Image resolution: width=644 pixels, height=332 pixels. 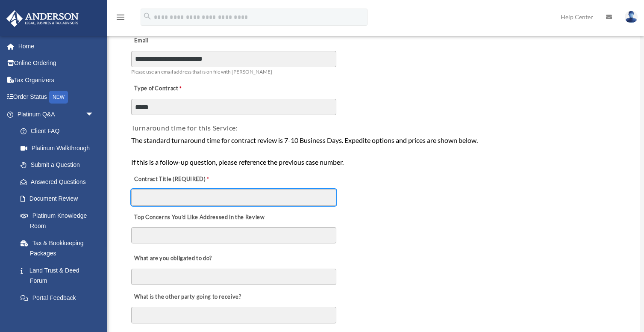 I want to click on a: Tax & Bookkeeping Packages, so click(x=59, y=248).